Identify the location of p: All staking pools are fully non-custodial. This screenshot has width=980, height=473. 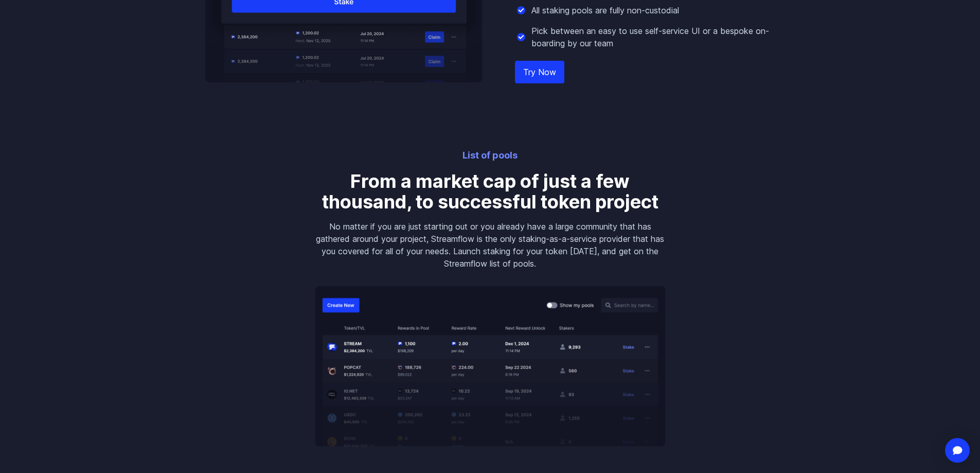
(605, 10).